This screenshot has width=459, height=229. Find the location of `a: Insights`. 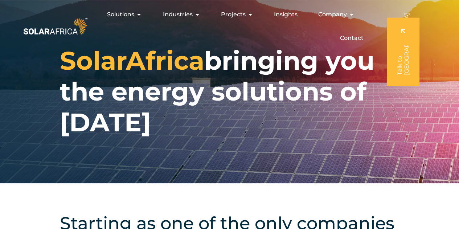

a: Insights is located at coordinates (285, 14).